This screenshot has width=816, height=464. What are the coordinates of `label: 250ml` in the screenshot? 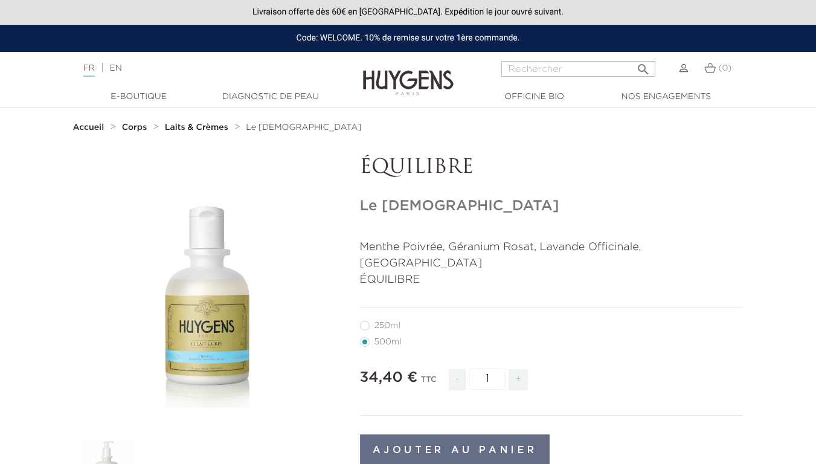 It's located at (387, 325).